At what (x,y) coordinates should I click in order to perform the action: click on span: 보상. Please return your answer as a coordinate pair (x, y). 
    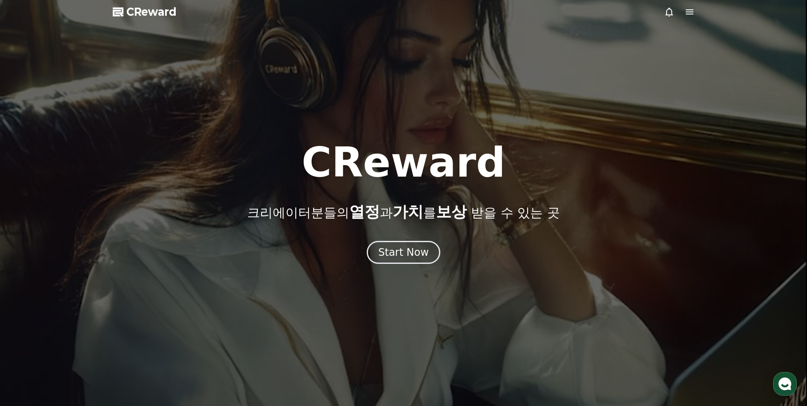
    Looking at the image, I should click on (451, 211).